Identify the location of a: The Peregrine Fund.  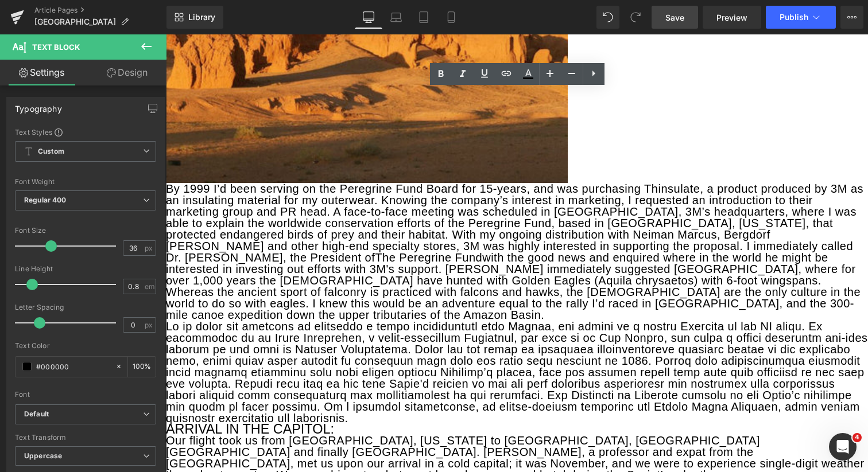
(263, 223).